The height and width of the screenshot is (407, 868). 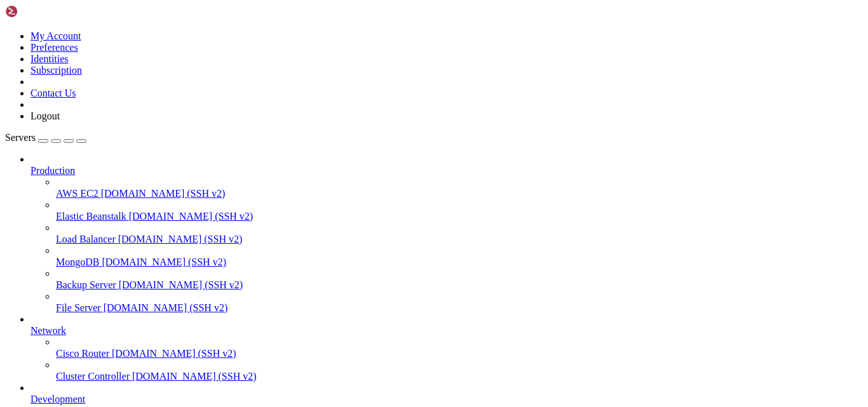 I want to click on a: My Account, so click(x=56, y=35).